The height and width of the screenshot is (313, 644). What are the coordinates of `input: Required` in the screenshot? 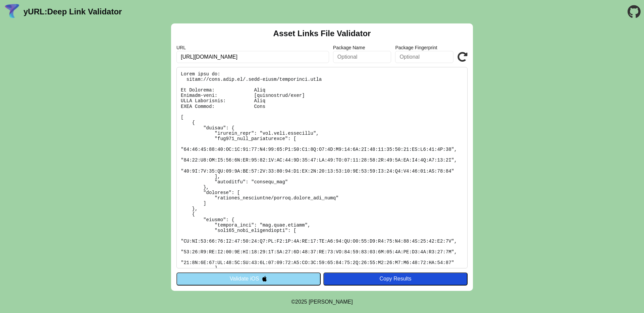 It's located at (253, 57).